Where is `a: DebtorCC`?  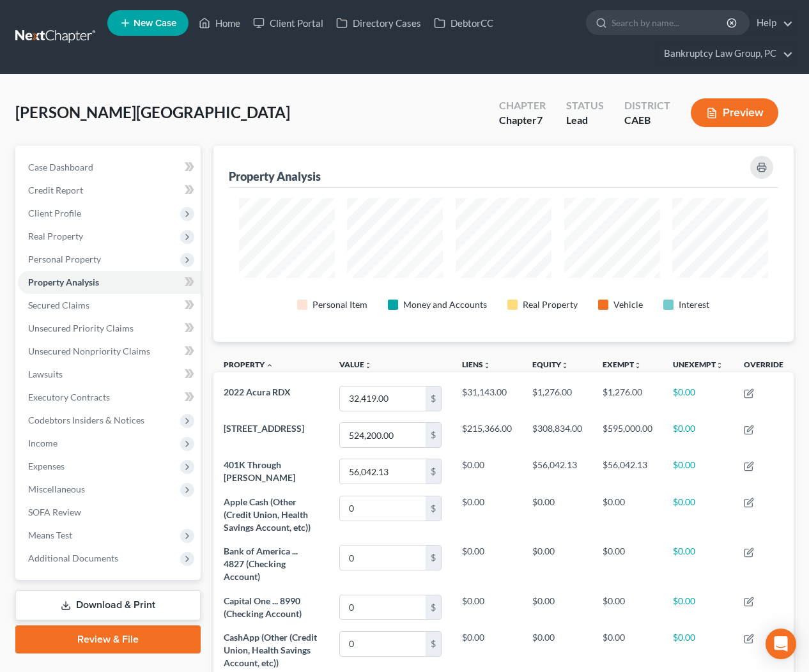 a: DebtorCC is located at coordinates (463, 23).